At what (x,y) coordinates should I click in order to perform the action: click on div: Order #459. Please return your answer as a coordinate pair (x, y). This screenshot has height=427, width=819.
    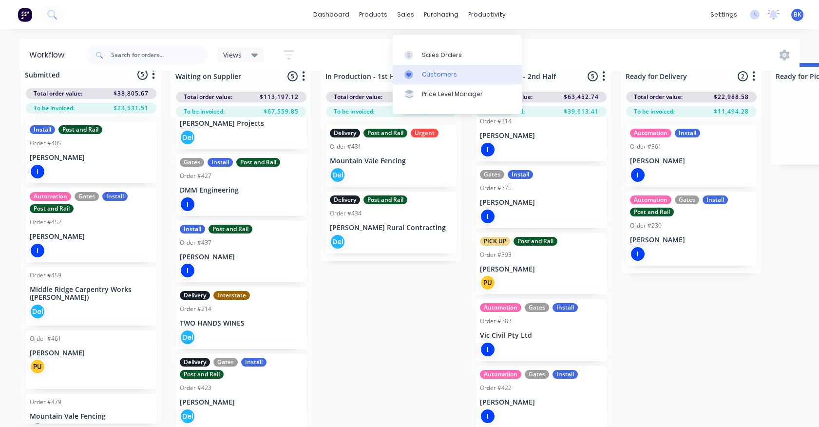
    Looking at the image, I should click on (45, 275).